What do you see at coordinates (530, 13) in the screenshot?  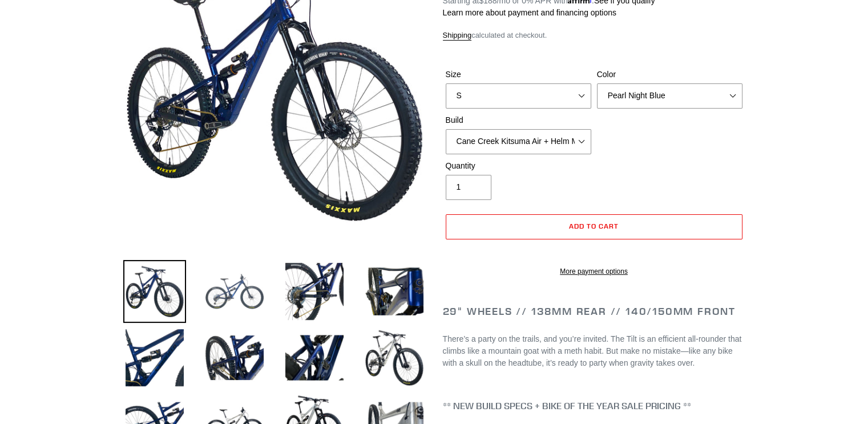 I see `a: Learn more about payment and financing options` at bounding box center [530, 13].